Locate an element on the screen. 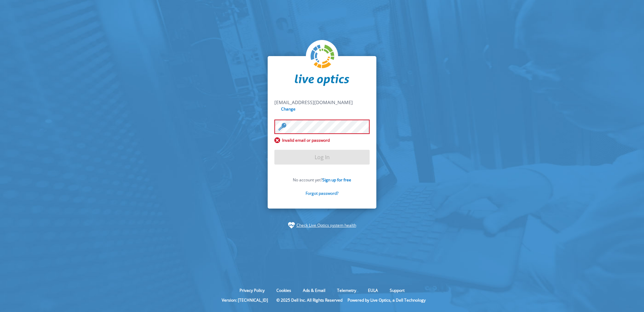 The height and width of the screenshot is (312, 644). a: Ads & Email is located at coordinates (314, 290).